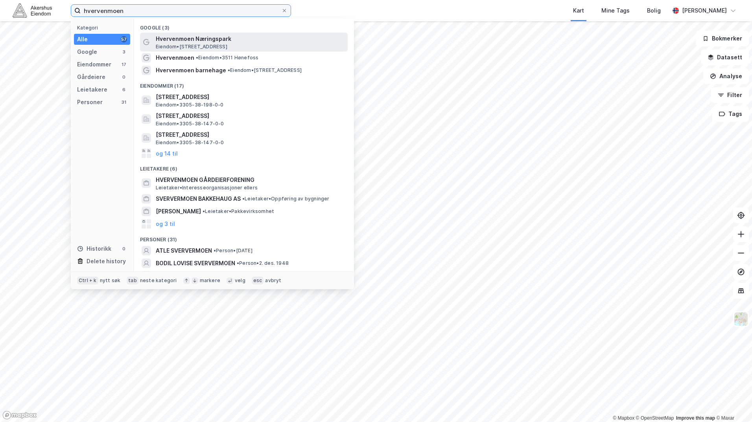  Describe the element at coordinates (90, 102) in the screenshot. I see `div: Personer` at that location.